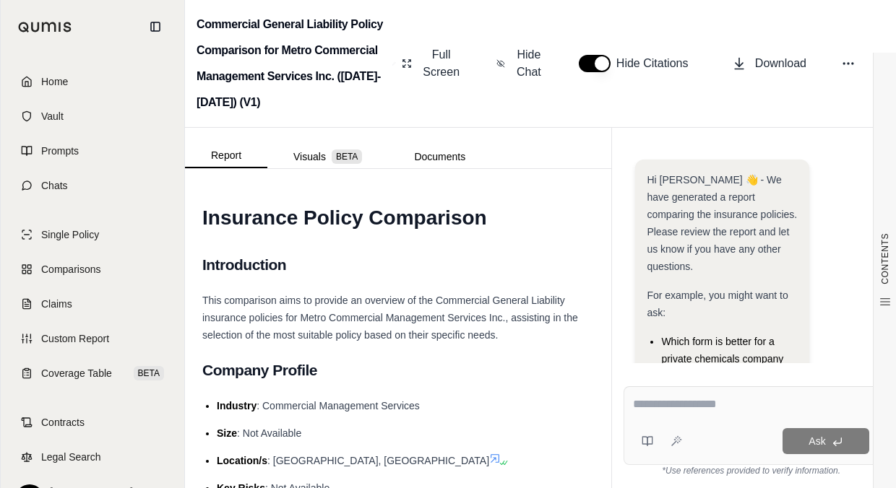  I want to click on a: Home, so click(92, 82).